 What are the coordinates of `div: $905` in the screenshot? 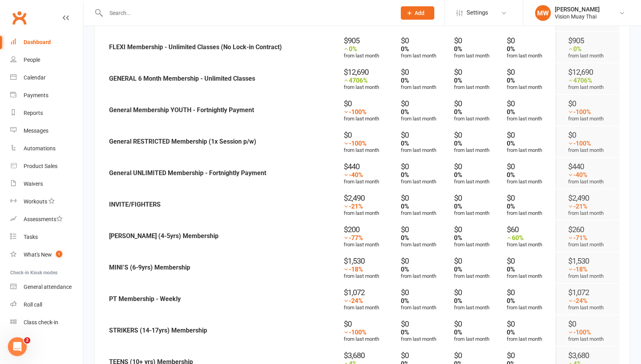 It's located at (370, 40).